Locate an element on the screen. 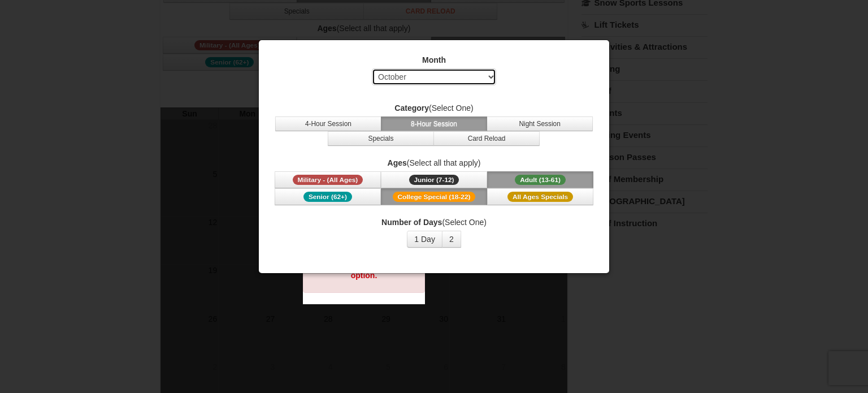 The width and height of the screenshot is (868, 393). strong: Month is located at coordinates (434, 60).